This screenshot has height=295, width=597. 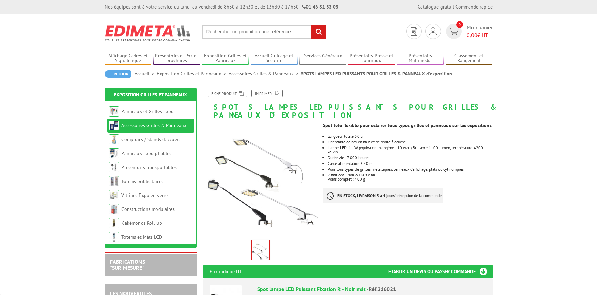 I want to click on a: Accueil Guidage et Sécurité, so click(x=274, y=58).